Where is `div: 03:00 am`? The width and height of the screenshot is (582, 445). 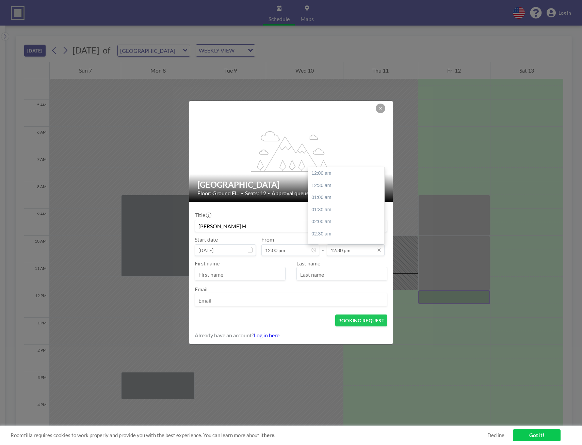
div: 03:00 am is located at coordinates (348, 246).